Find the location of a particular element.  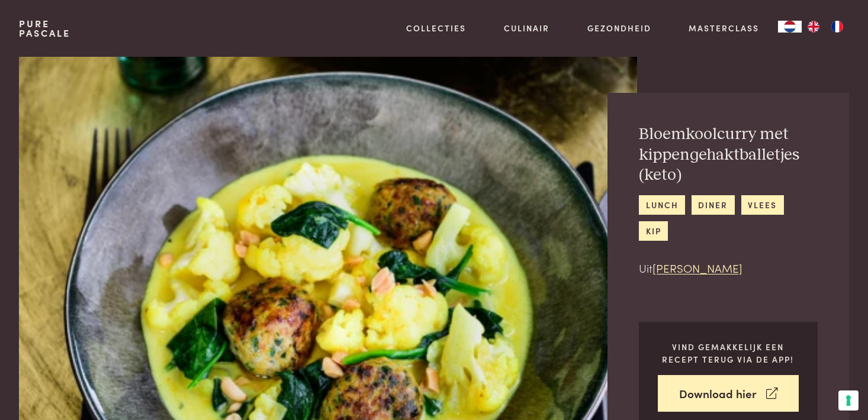

aside: Language selected: Nederlands is located at coordinates (814, 26).